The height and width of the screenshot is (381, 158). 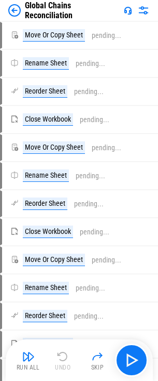 What do you see at coordinates (15, 10) in the screenshot?
I see `img: Back` at bounding box center [15, 10].